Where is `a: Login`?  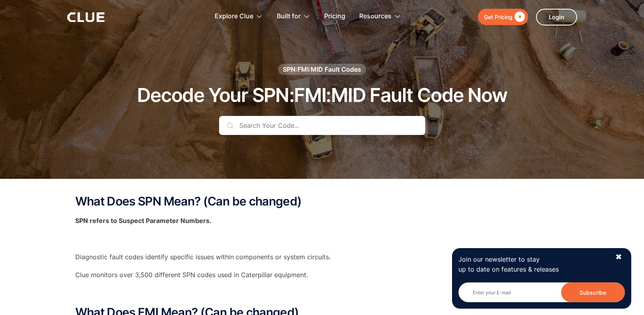
a: Login is located at coordinates (556, 17).